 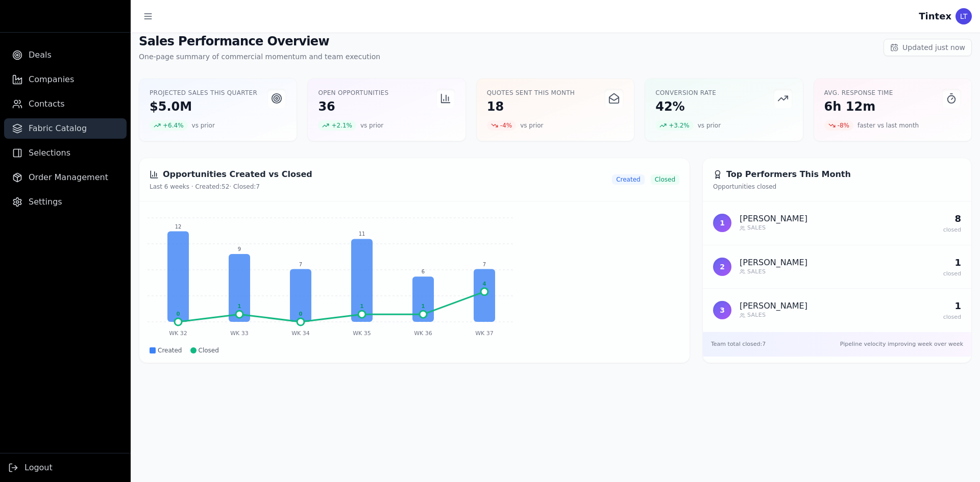 What do you see at coordinates (738, 344) in the screenshot?
I see `span: Team total closed: 7` at bounding box center [738, 344].